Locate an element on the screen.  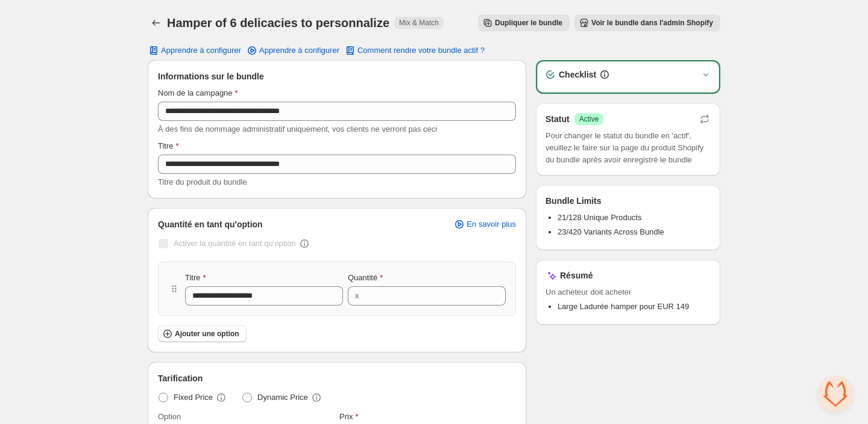
span: Active is located at coordinates (589, 119).